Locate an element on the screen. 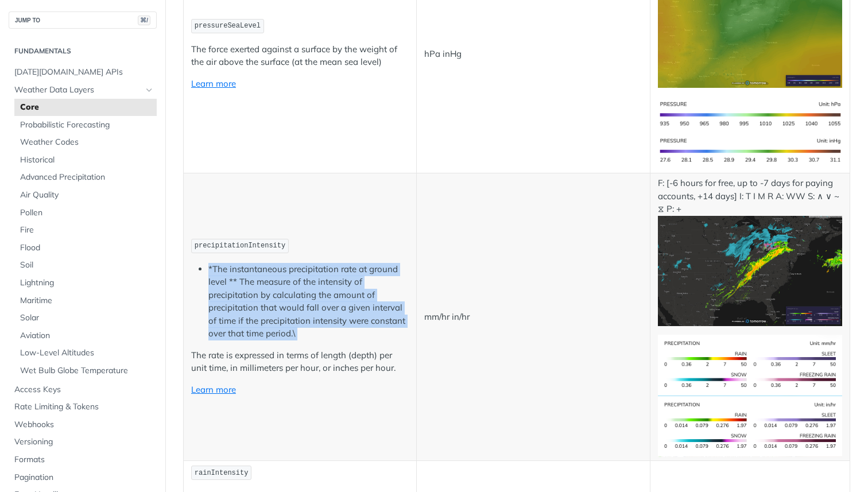  span: Access Keys is located at coordinates (84, 390).